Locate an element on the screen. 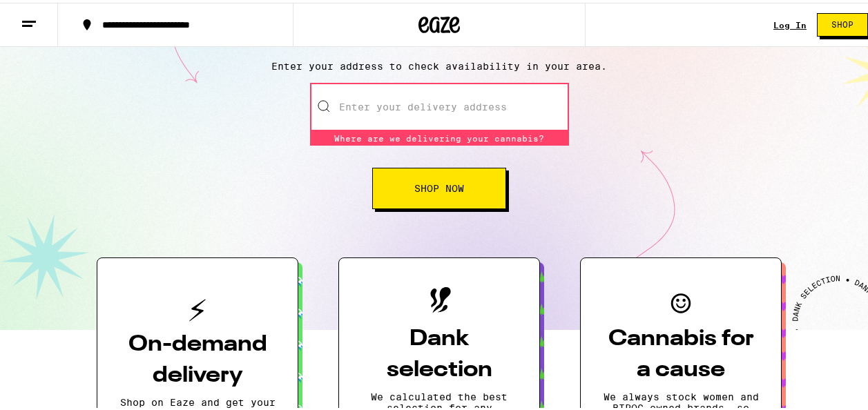 This screenshot has width=868, height=410. p: Enter your address to check availability in your area. is located at coordinates (439, 63).